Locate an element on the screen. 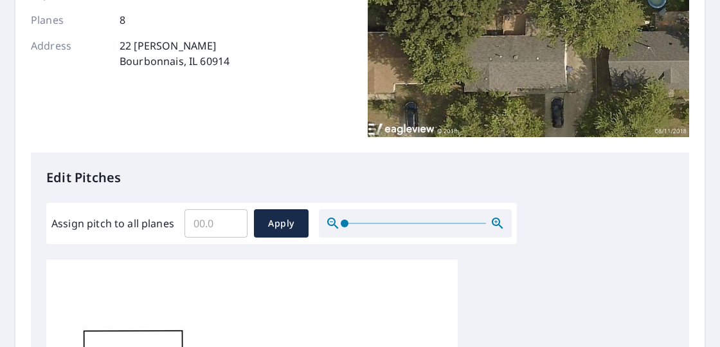  button: Apply is located at coordinates (281, 223).